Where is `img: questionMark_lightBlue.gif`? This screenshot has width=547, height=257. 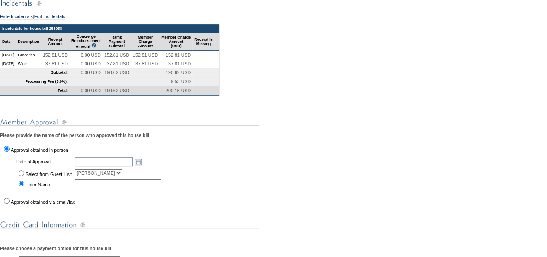 img: questionMark_lightBlue.gif is located at coordinates (94, 45).